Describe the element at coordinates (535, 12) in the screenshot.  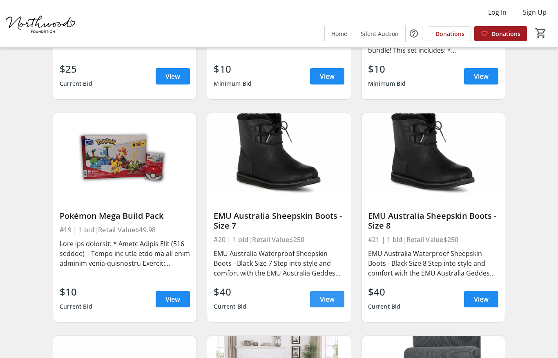
I see `span: Sign Up` at that location.